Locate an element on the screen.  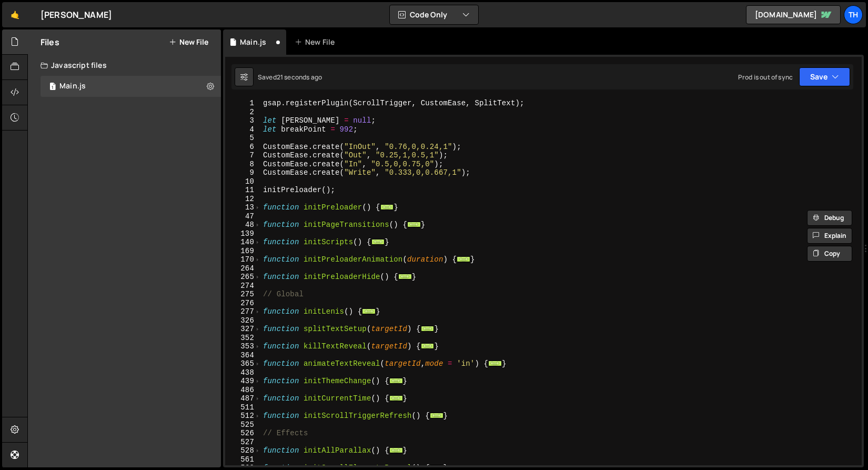
div: 528 is located at coordinates (243, 451).